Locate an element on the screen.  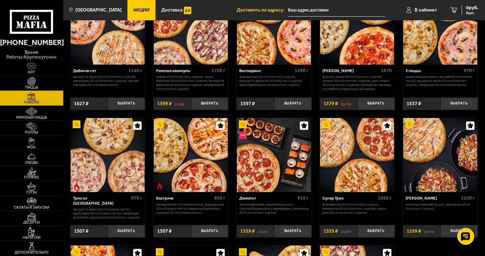
p: Эби Калифорния, Запечённый ролл с тигровой креветкой и пармезаном, Пепперони 25 см (толстое с сыр... is located at coordinates (274, 209).